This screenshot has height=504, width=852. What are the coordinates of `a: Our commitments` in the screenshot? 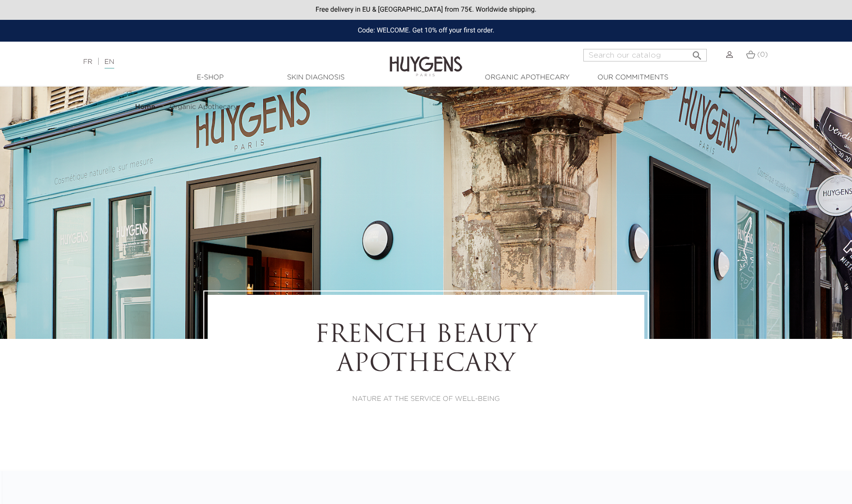 It's located at (632, 77).